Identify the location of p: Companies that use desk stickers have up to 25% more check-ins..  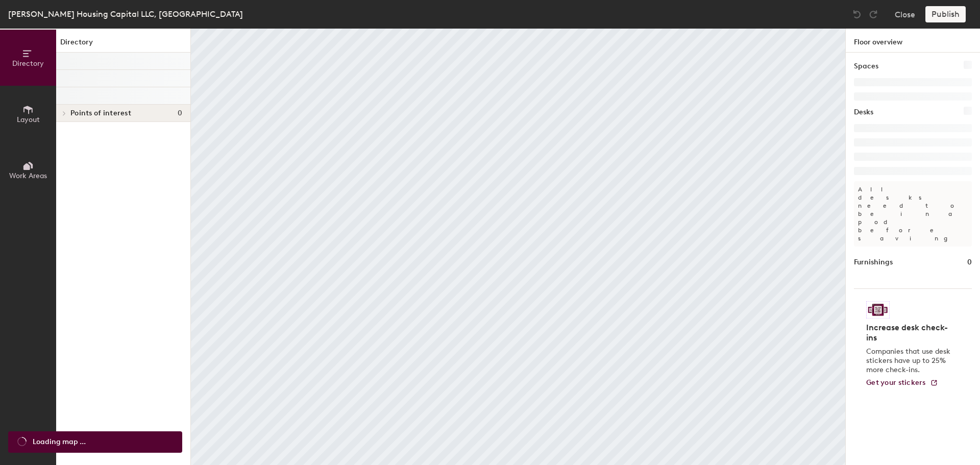
(910, 361).